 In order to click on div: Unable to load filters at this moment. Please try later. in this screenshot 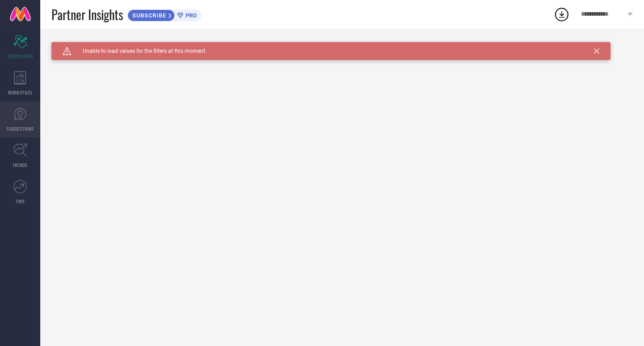, I will do `click(342, 46)`.